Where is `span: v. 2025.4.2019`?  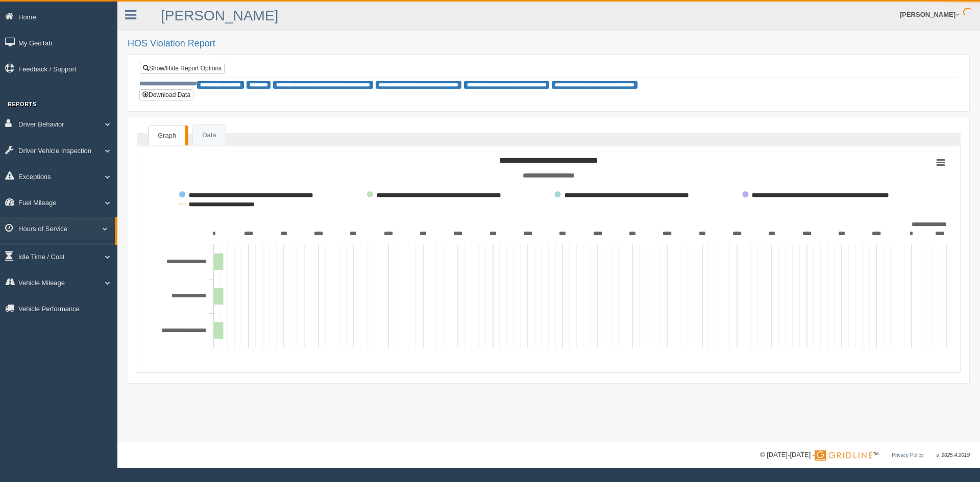 span: v. 2025.4.2019 is located at coordinates (953, 455).